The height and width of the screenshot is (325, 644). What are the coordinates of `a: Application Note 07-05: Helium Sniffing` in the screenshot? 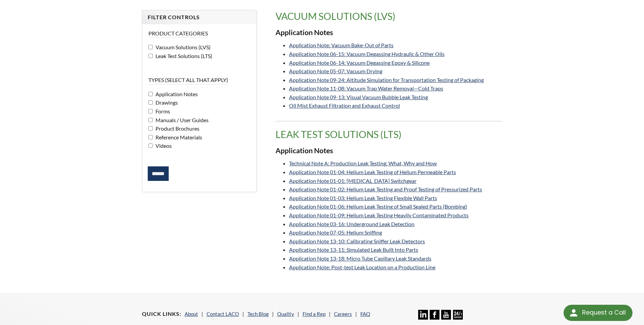 It's located at (336, 233).